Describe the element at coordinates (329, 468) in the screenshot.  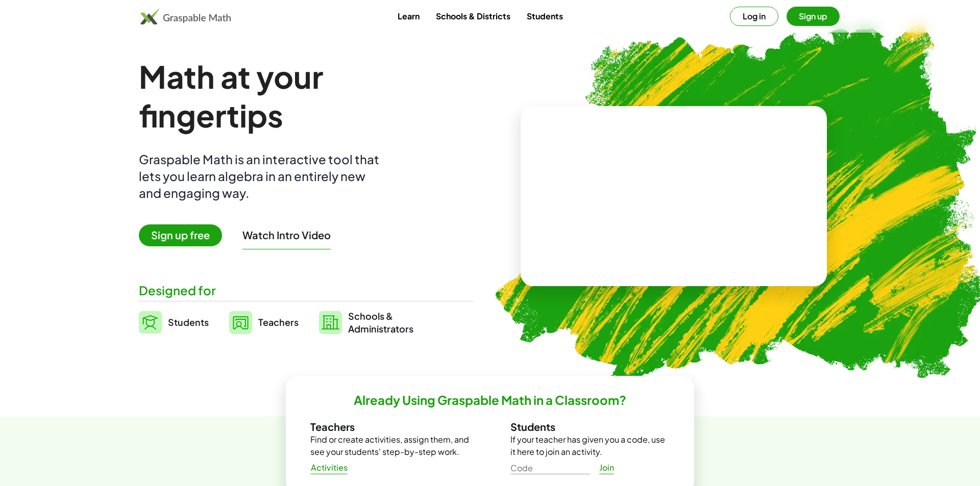
I see `a: Activities` at that location.